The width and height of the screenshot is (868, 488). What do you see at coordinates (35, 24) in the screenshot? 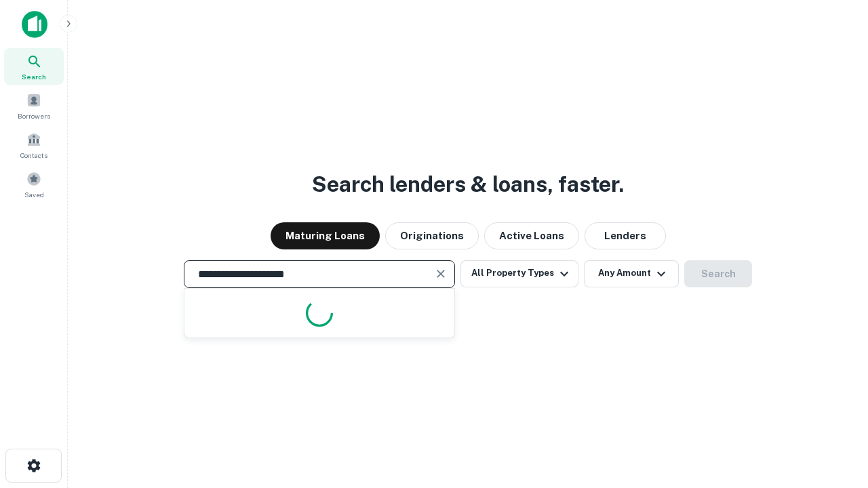
I see `img: capitalize-icon.png` at bounding box center [35, 24].